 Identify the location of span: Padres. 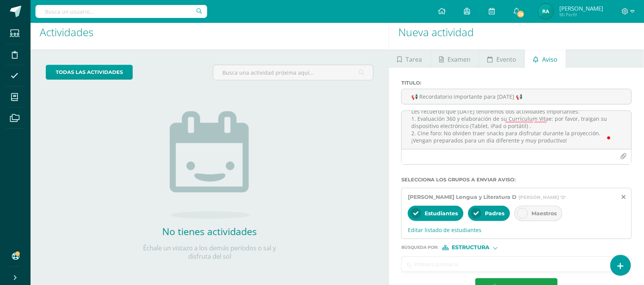
(494, 213).